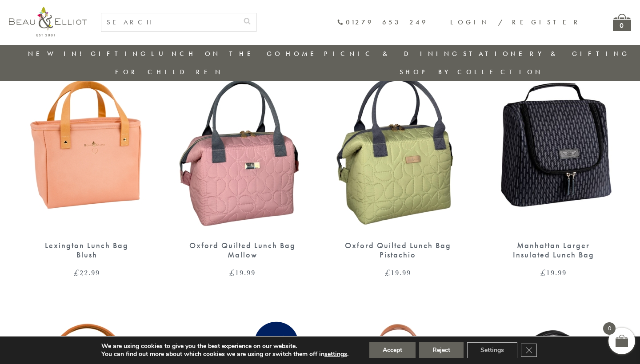 Image resolution: width=640 pixels, height=364 pixels. Describe the element at coordinates (242, 166) in the screenshot. I see `a: Oxford quilted lunch bag mallow Oxford Quilted Lunch Bag Mallow £19.99` at that location.